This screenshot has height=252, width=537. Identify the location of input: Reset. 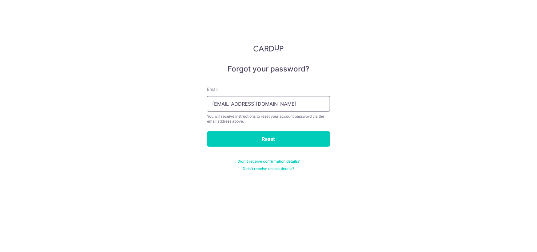
(269, 139).